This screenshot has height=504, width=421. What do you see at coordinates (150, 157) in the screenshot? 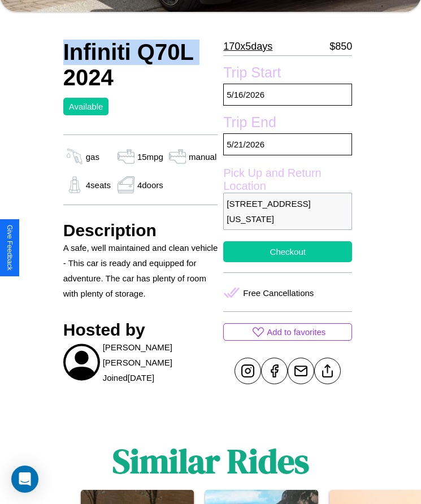
I see `p: 15 mpg` at bounding box center [150, 157].